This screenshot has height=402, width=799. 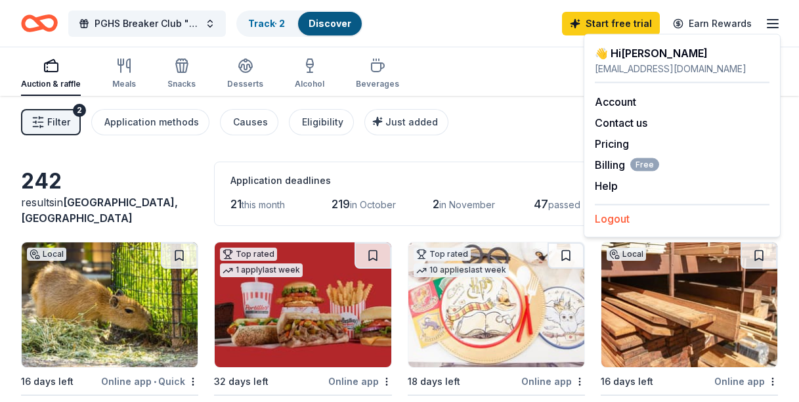 I want to click on img: Image for Portillo's, so click(x=303, y=305).